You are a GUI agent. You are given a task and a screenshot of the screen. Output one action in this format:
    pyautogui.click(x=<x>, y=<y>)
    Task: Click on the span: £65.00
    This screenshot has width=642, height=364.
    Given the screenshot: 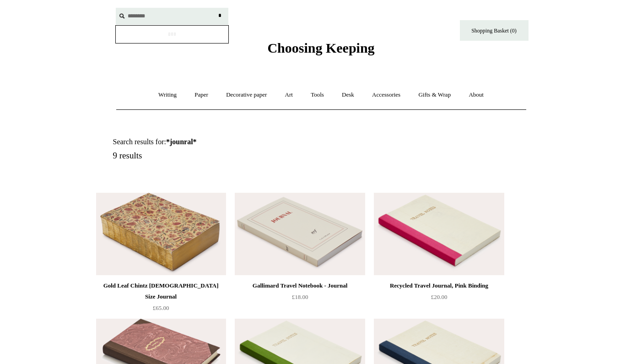 What is the action you would take?
    pyautogui.click(x=161, y=307)
    